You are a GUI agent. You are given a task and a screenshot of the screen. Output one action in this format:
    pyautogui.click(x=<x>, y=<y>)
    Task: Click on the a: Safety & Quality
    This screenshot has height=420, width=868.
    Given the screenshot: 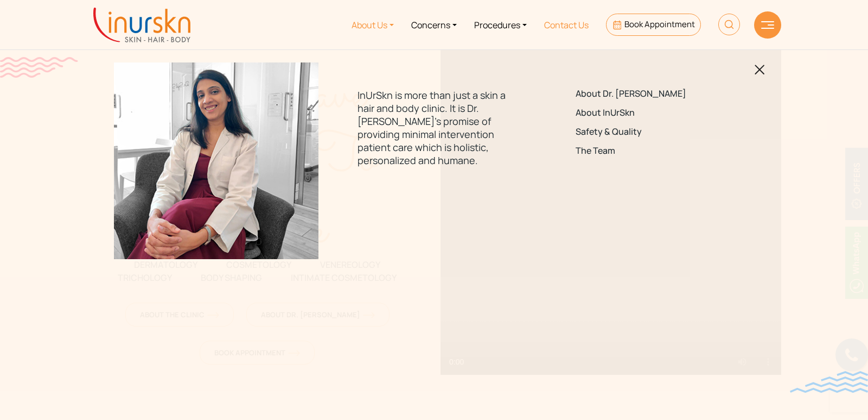 What is the action you would take?
    pyautogui.click(x=652, y=131)
    